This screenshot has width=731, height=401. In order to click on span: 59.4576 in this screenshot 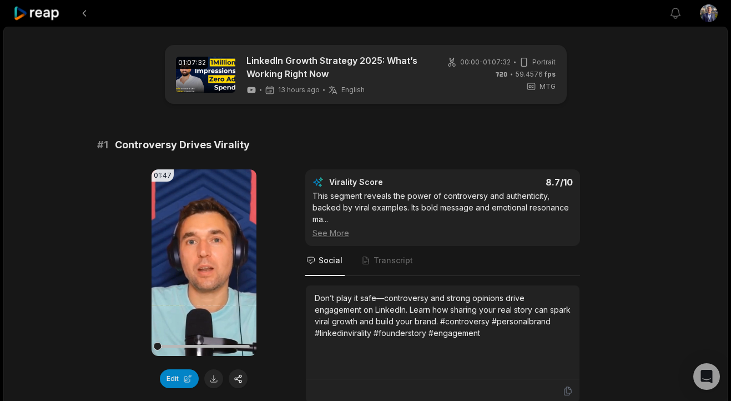, I will do `click(536, 74)`.